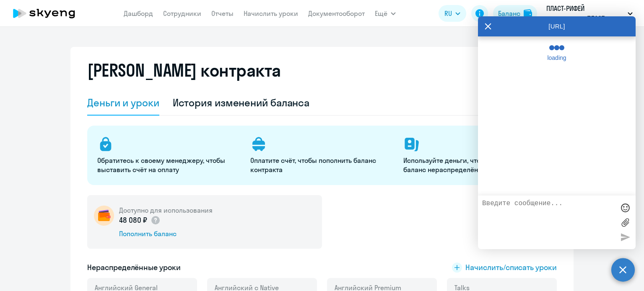 This screenshot has width=644, height=291. Describe the element at coordinates (556, 58) in the screenshot. I see `span: loading` at that location.